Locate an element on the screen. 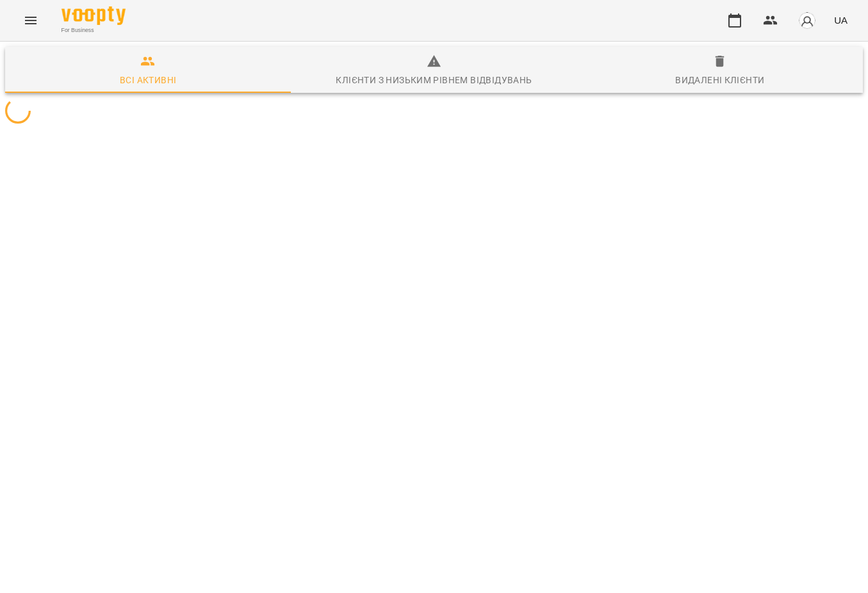  div: Клієнти з низьким рівнем відвідувань is located at coordinates (434, 80).